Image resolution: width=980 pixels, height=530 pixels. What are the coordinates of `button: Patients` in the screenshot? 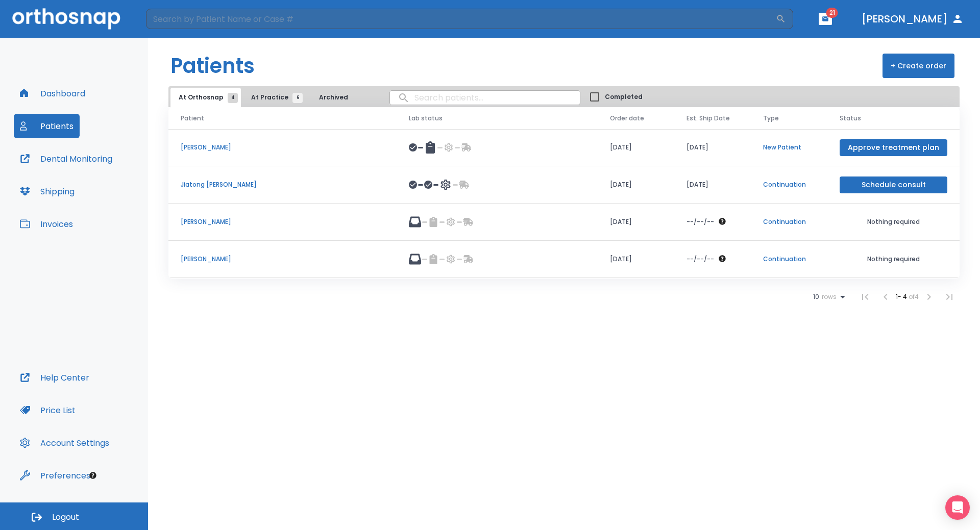 It's located at (47, 126).